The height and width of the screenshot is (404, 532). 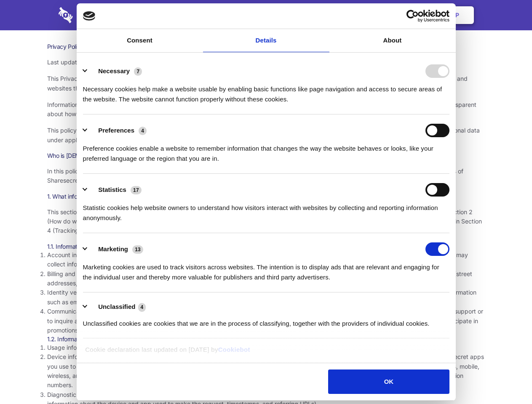 I want to click on div: Necessary cookies help make a website usable by enabling basic functions like page navigation and..., so click(x=266, y=91).